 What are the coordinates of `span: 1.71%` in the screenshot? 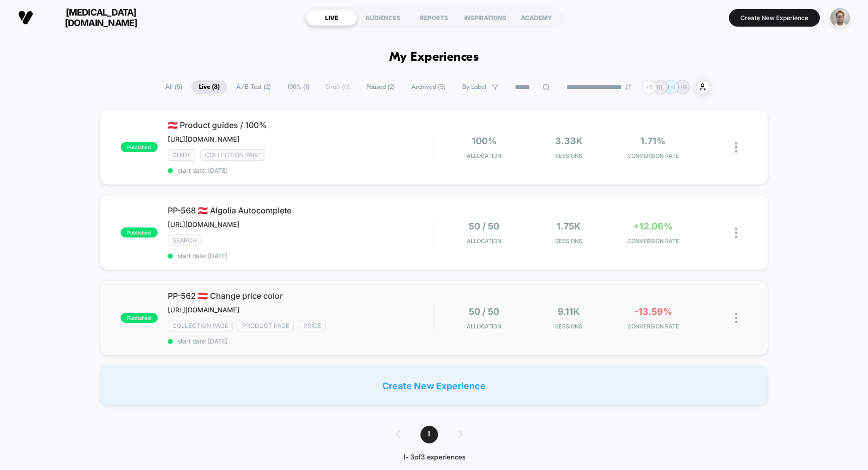 It's located at (653, 140).